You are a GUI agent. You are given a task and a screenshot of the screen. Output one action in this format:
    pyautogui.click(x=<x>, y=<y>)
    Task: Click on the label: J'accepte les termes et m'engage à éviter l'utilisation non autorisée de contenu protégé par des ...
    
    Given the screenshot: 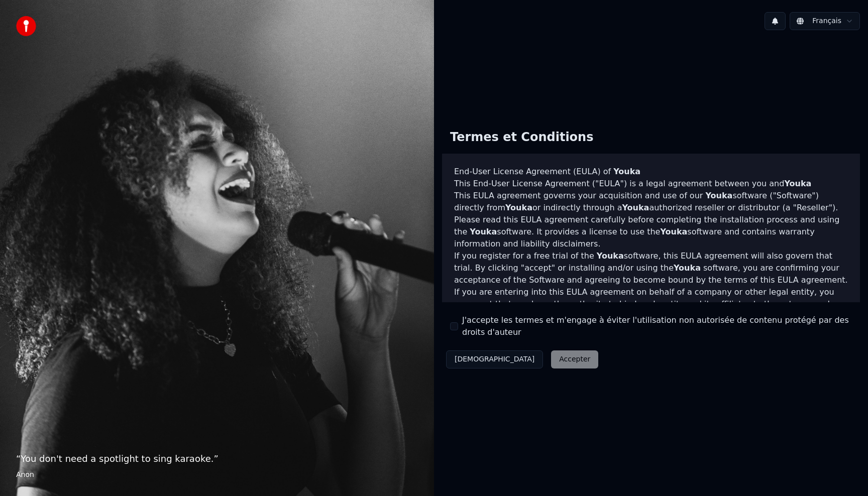 What is the action you would take?
    pyautogui.click(x=657, y=326)
    